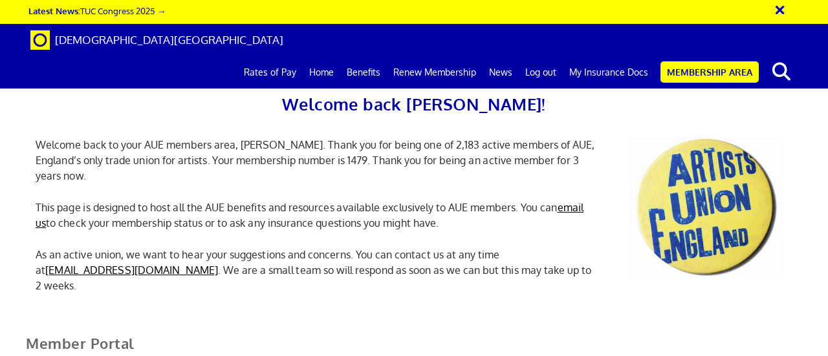 This screenshot has height=356, width=828. I want to click on a: Latest News:TUC Congress 2025 →, so click(97, 10).